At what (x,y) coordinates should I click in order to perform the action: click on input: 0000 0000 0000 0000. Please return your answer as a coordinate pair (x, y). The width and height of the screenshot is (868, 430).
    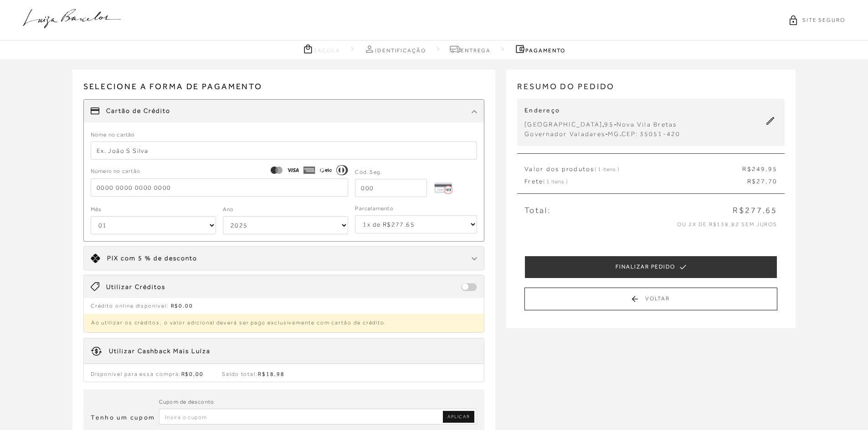
    Looking at the image, I should click on (220, 187).